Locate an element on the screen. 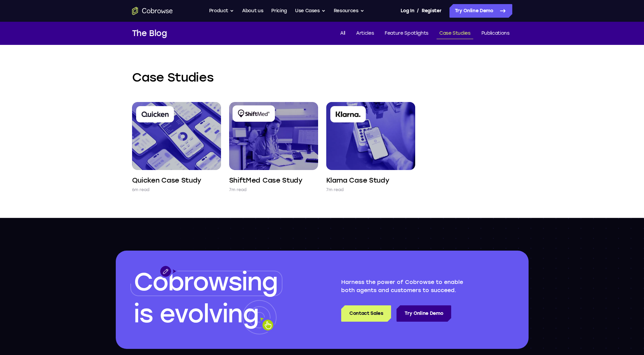  span: Cobrowsing is located at coordinates (206, 282).